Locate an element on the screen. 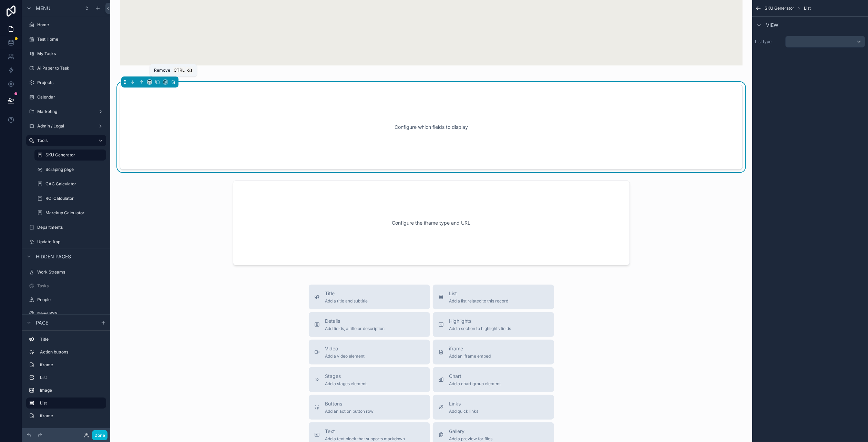 Image resolution: width=868 pixels, height=442 pixels. a: Calendar is located at coordinates (66, 97).